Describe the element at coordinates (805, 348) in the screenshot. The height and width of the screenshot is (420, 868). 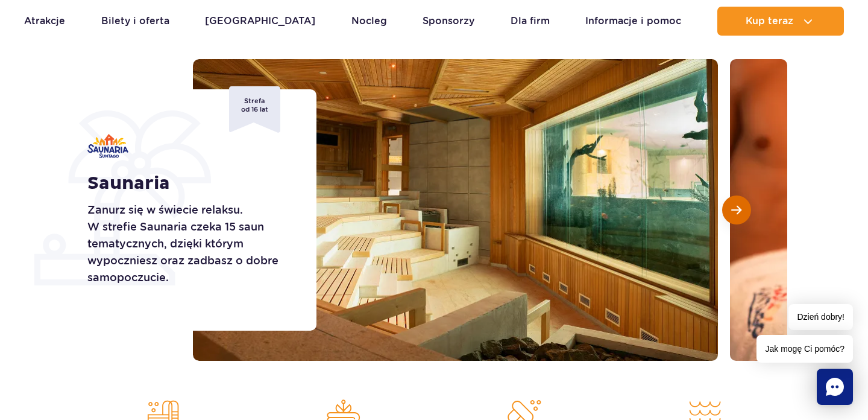
I see `span: Jak mogę Ci pomóc?` at that location.